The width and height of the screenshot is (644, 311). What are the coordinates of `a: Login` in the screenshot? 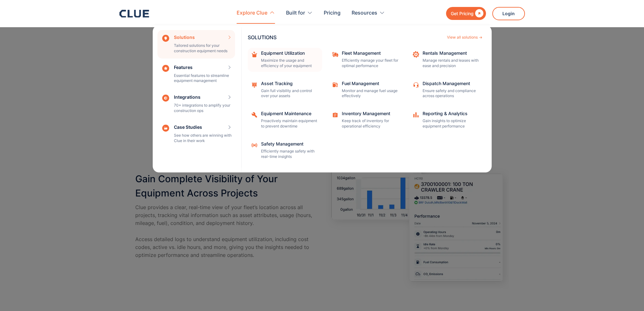 It's located at (508, 13).